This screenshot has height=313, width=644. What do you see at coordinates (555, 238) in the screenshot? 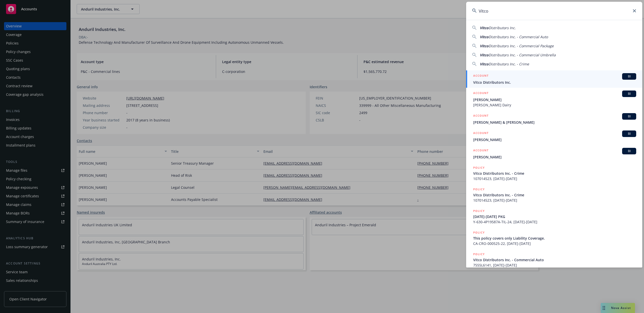
I see `span: This policy covers only Liability Coverage.` at bounding box center [555, 238].